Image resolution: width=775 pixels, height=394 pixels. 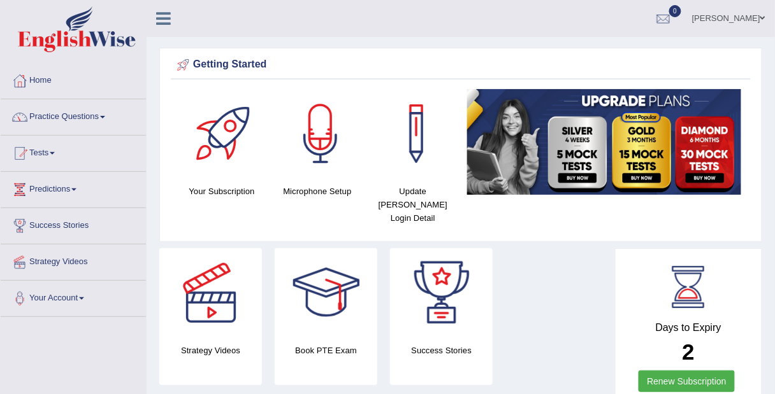 I want to click on a: Home, so click(x=73, y=79).